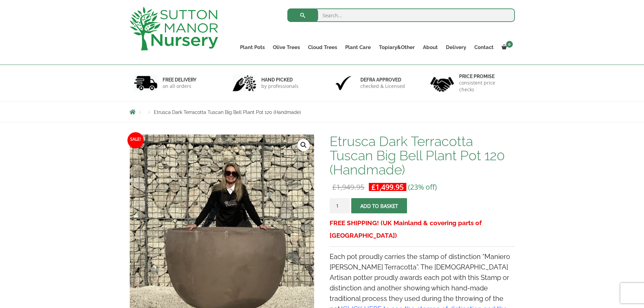 This screenshot has height=308, width=644. Describe the element at coordinates (397, 47) in the screenshot. I see `a: Topiary&Other` at that location.